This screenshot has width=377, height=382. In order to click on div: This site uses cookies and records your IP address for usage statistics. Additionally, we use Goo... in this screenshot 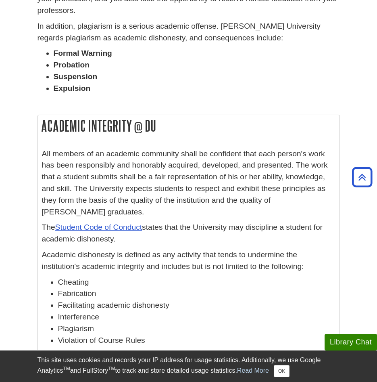, I will do `click(189, 366)`.